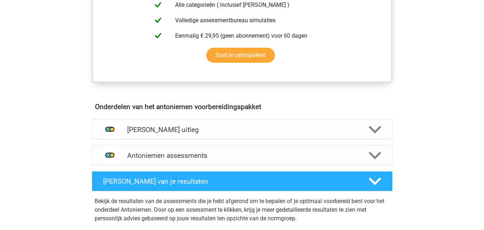  What do you see at coordinates (242, 106) in the screenshot?
I see `h4: Onderdelen van het antoniemen voorbereidingspakket` at bounding box center [242, 106].